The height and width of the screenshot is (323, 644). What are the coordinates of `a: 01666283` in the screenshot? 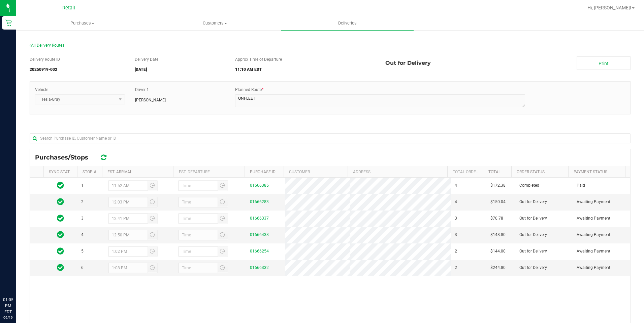 It's located at (259, 202).